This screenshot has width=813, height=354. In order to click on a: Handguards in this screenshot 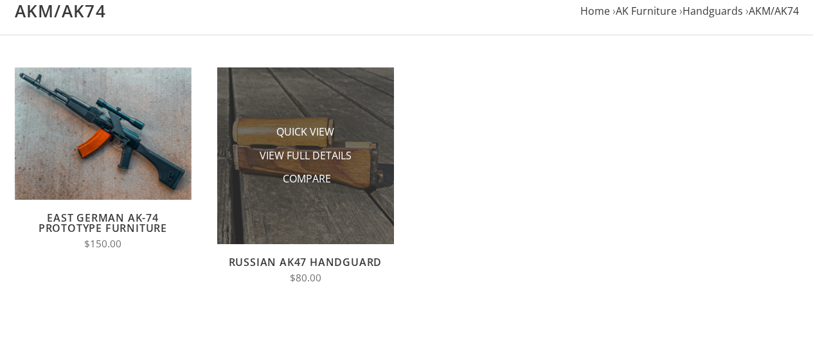, I will do `click(712, 11)`.